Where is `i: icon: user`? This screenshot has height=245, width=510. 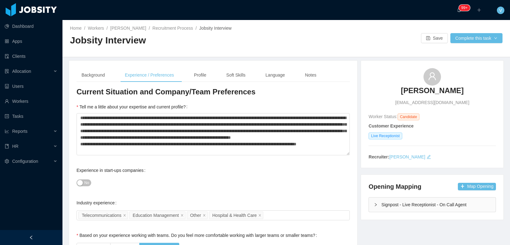
i: icon: user is located at coordinates (433, 76).